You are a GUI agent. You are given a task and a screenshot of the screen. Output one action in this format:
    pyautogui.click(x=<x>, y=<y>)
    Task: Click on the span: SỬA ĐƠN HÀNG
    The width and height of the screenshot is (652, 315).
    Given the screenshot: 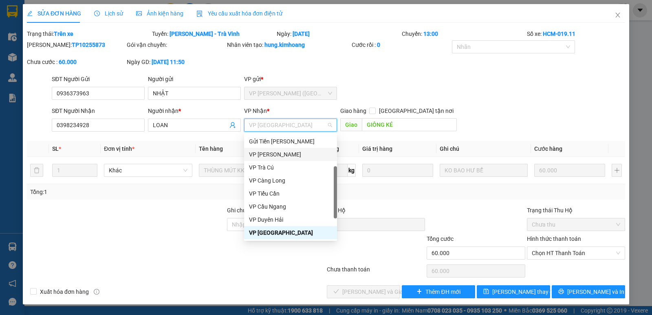 What is the action you would take?
    pyautogui.click(x=54, y=13)
    